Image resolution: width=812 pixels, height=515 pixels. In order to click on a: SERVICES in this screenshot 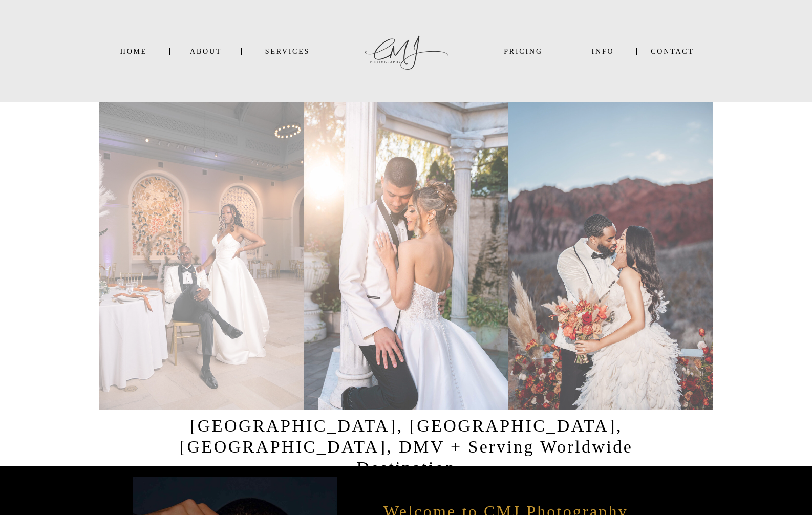, I will do `click(288, 52)`.